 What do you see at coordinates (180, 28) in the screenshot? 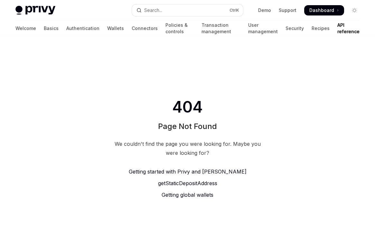
I see `a: Policies & controls` at bounding box center [180, 28].